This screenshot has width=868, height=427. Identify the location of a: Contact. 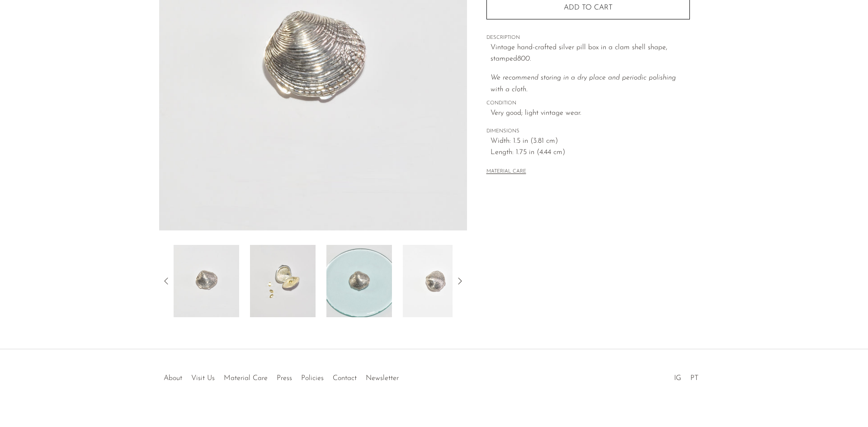
(345, 379).